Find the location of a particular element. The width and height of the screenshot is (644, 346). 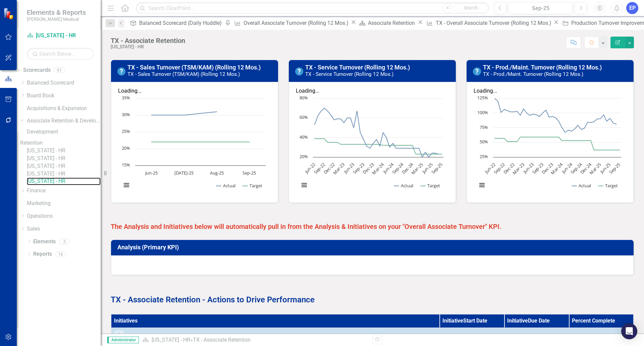

g: Target, line 2 of 2 with 4 data points. is located at coordinates (201, 142).